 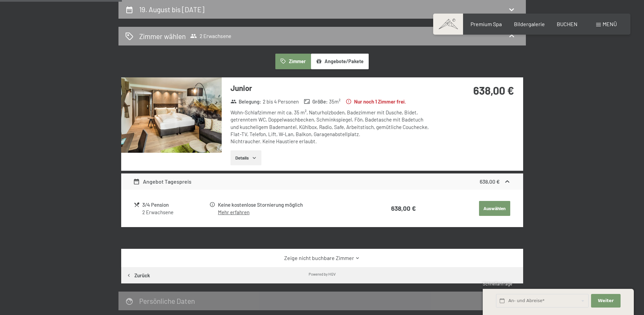 I want to click on a: Premium Spa, so click(x=486, y=23).